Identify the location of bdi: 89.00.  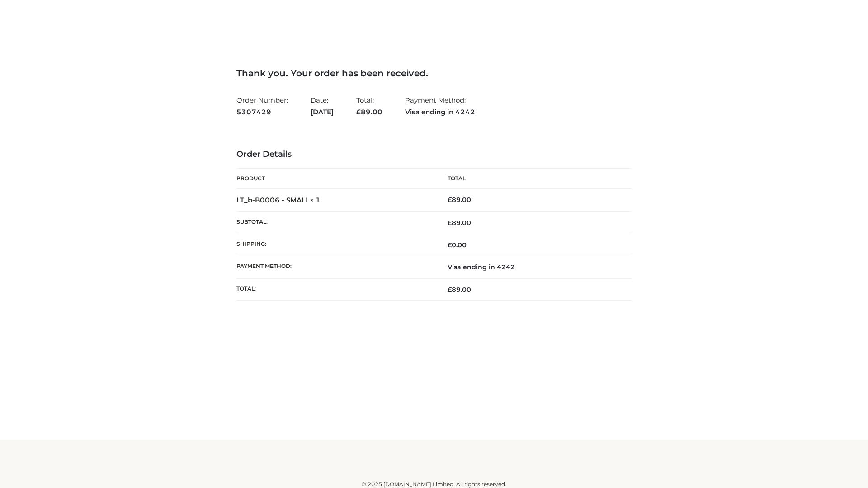
(459, 200).